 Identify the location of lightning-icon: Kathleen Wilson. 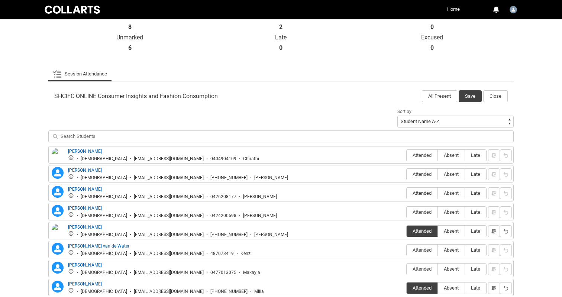
(58, 211).